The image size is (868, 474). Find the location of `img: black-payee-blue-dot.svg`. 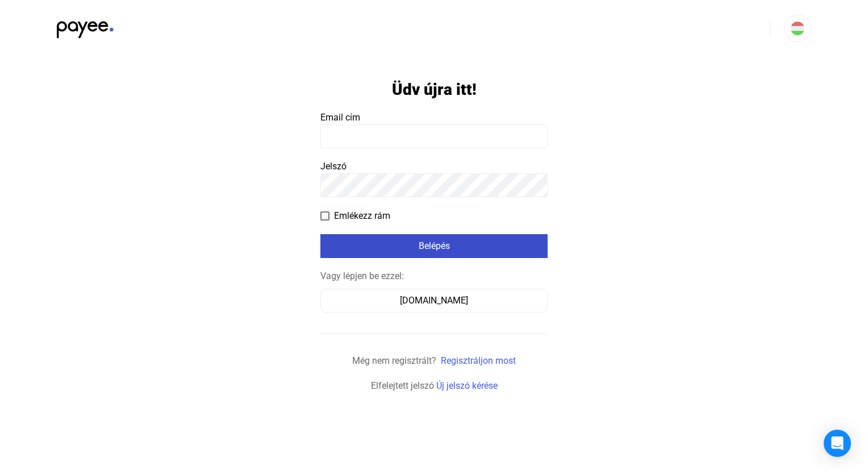

img: black-payee-blue-dot.svg is located at coordinates (85, 26).